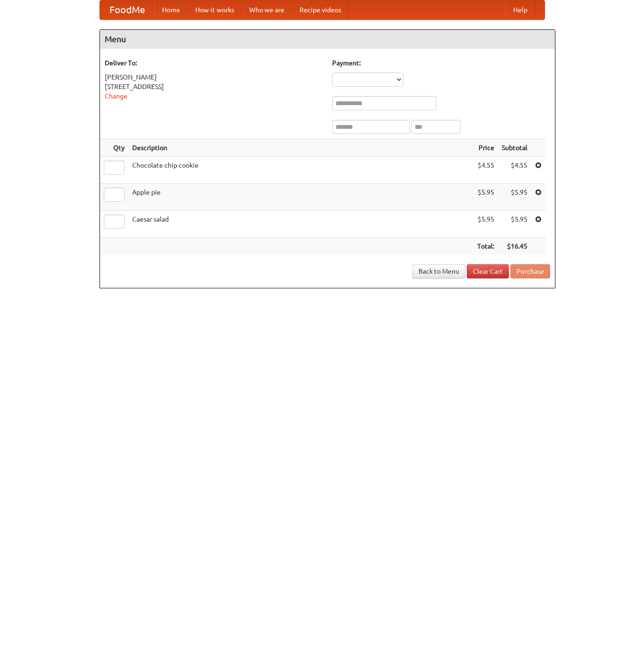 The image size is (644, 670). What do you see at coordinates (486, 148) in the screenshot?
I see `th: Price` at bounding box center [486, 148].